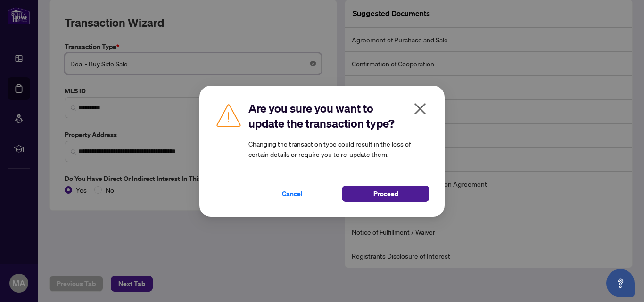  Describe the element at coordinates (386, 194) in the screenshot. I see `button: Proceed` at that location.